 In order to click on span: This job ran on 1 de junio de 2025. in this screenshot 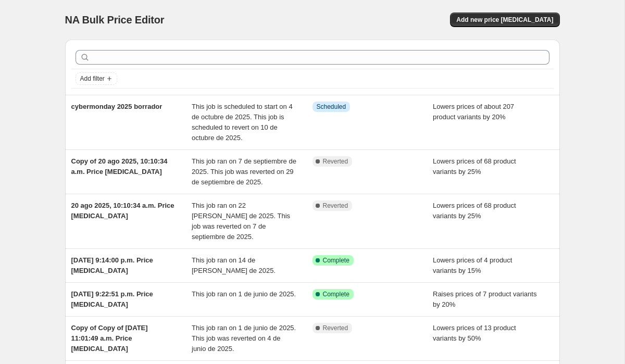, I will do `click(244, 294)`.